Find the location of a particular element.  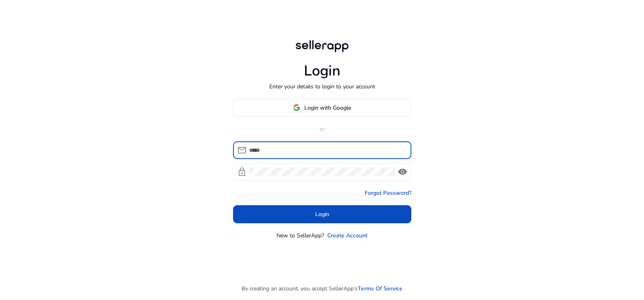

span: visibility is located at coordinates (402, 172).